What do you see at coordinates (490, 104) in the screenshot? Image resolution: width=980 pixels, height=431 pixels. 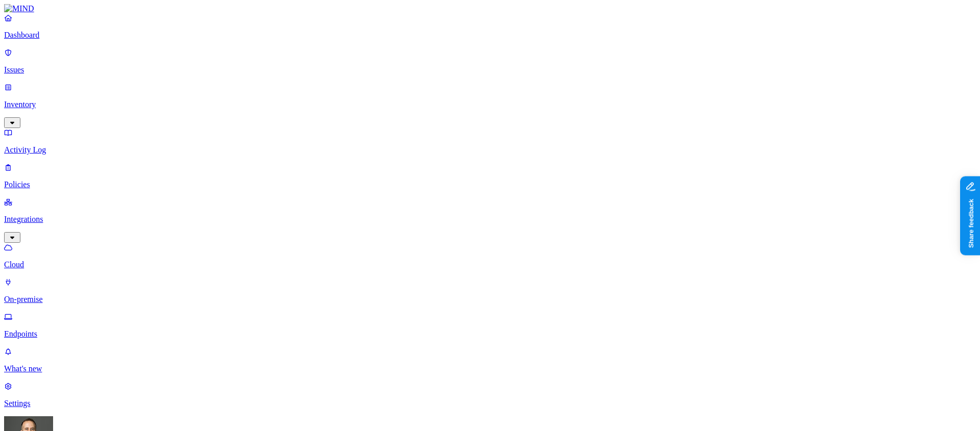 I see `p: Inventory` at bounding box center [490, 104].